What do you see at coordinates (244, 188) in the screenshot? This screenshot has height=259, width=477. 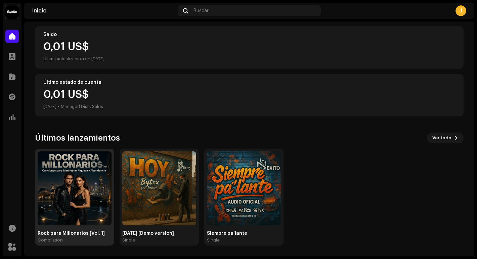 I see `img: 8473b5d2-13da-49ce-a37c-df37f4f0e75c` at bounding box center [244, 188].